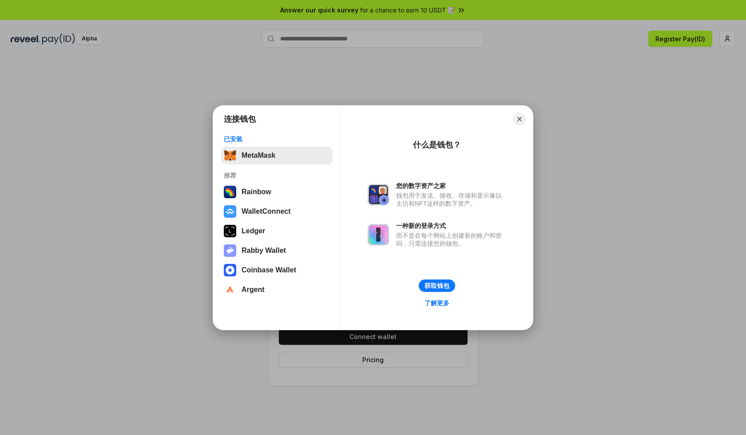  I want to click on div: Rabby Wallet, so click(264, 250).